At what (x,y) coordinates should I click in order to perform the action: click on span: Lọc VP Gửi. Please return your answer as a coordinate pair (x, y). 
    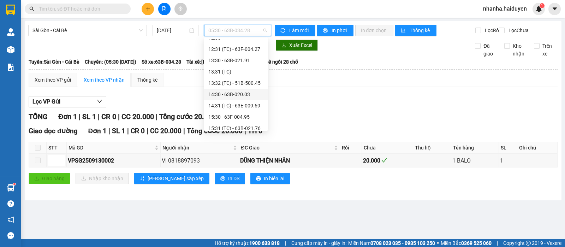
    Looking at the image, I should click on (46, 101).